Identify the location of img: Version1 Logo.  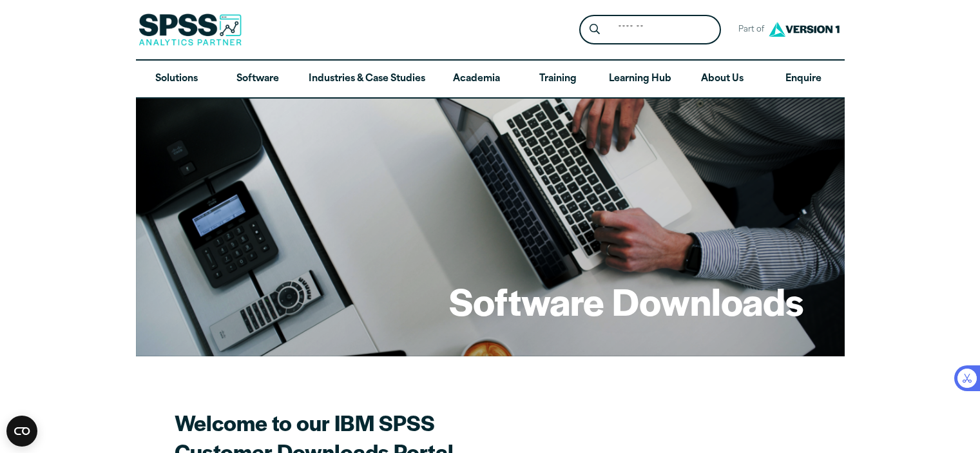
(804, 29).